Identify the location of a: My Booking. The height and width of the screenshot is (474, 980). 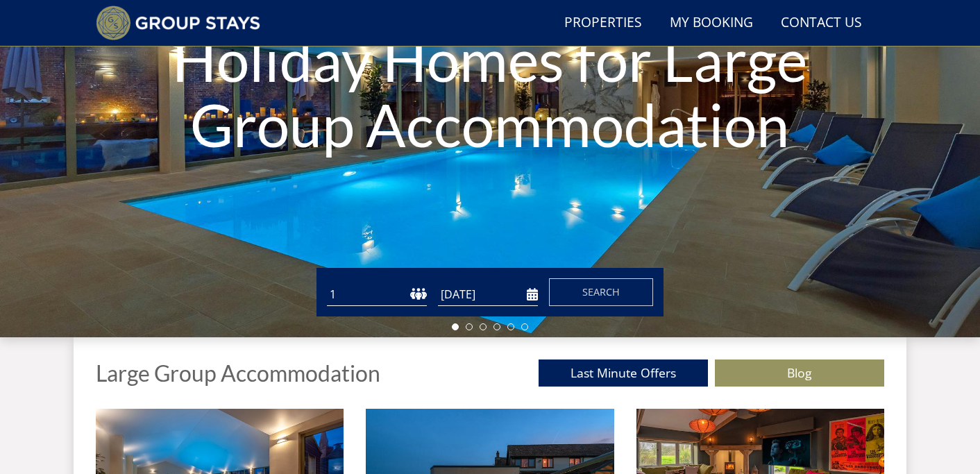
(712, 23).